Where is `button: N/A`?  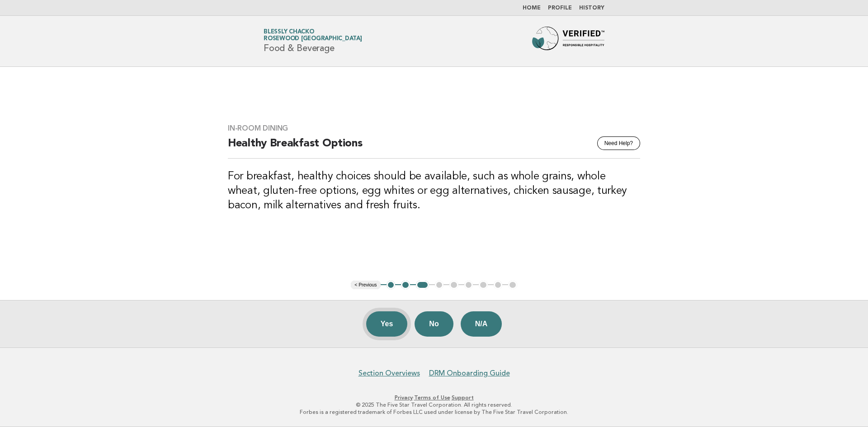 button: N/A is located at coordinates (482, 324).